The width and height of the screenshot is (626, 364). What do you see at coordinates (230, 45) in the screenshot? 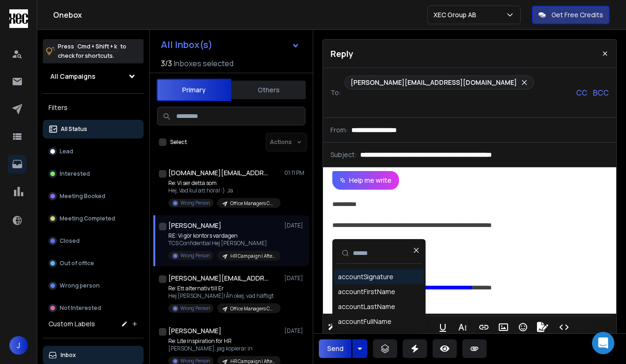
I see `button: All Inbox(s)` at bounding box center [230, 45].